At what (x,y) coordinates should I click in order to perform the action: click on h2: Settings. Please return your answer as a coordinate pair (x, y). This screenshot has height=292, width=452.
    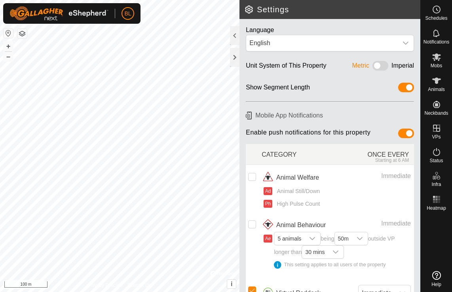
    Looking at the image, I should click on (332, 10).